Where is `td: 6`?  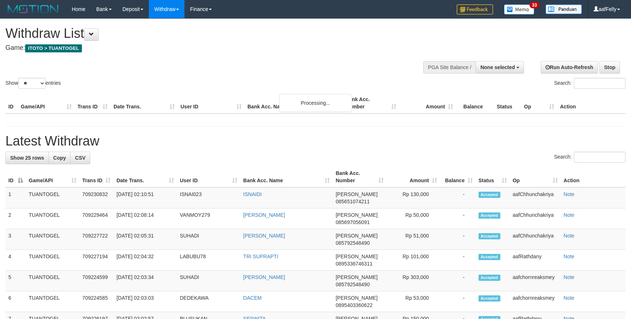 td: 6 is located at coordinates (16, 302).